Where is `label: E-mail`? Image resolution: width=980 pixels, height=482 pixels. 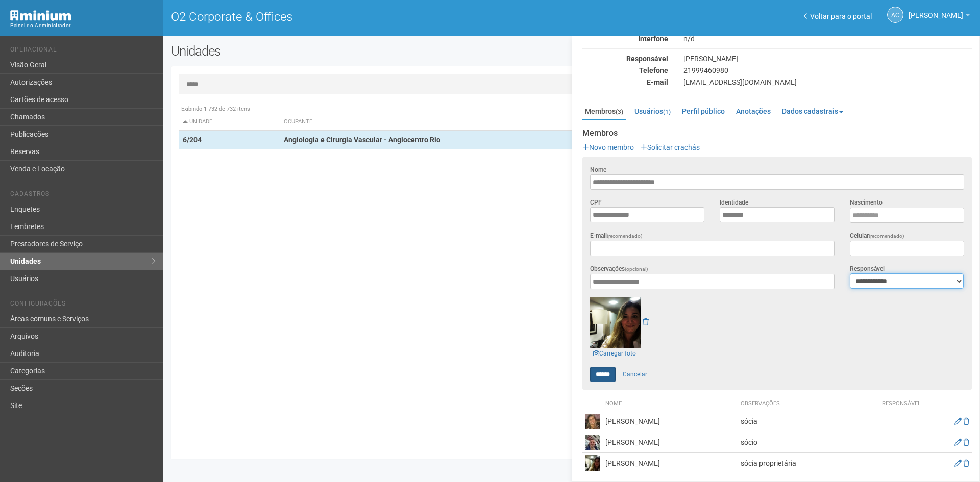 label: E-mail is located at coordinates (616, 236).